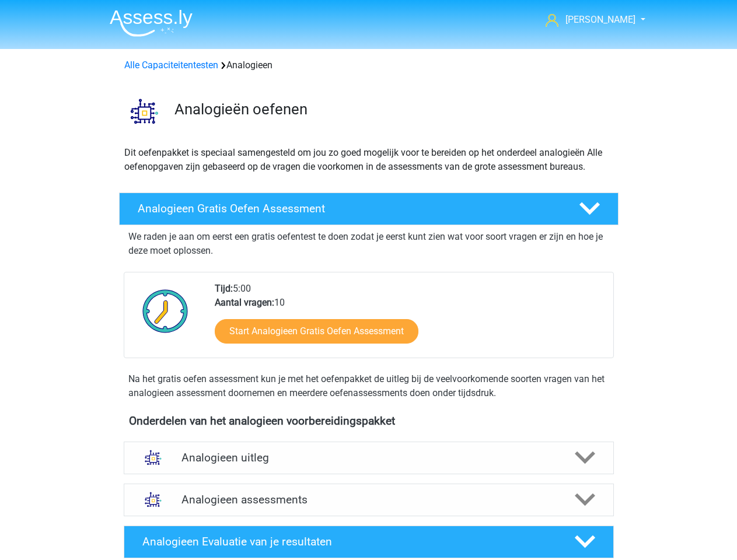 This screenshot has width=737, height=560. What do you see at coordinates (369, 386) in the screenshot?
I see `div: Na het gratis oefen assessment kun je met het oefenpakket de uitleg bij de veelvoorkomende soorte...` at bounding box center [369, 386].